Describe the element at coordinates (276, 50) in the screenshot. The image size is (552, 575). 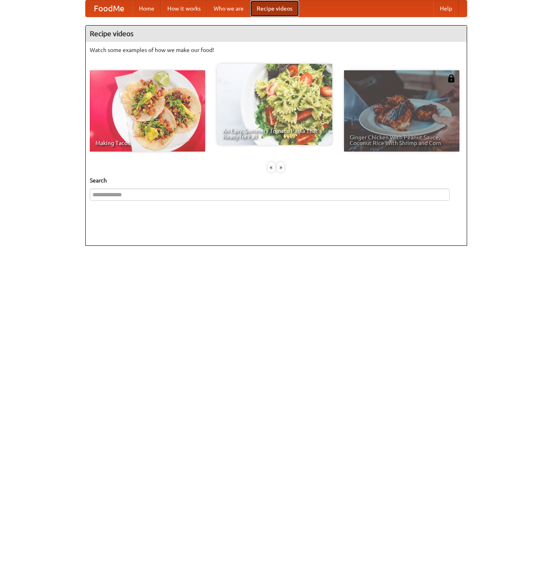
I see `p: Watch some examples of how we make our food!` at that location.